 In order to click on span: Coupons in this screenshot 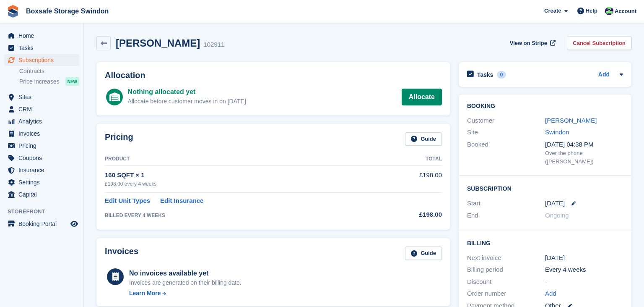, I will do `click(44, 158)`.